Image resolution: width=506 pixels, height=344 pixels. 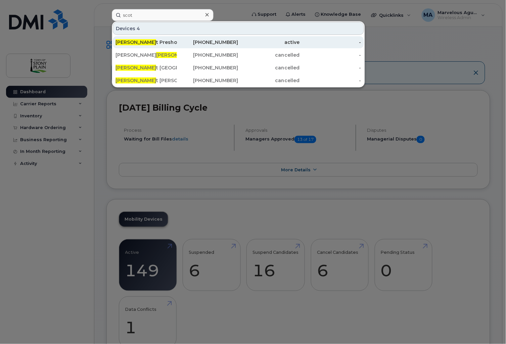 I want to click on div: active, so click(x=269, y=42).